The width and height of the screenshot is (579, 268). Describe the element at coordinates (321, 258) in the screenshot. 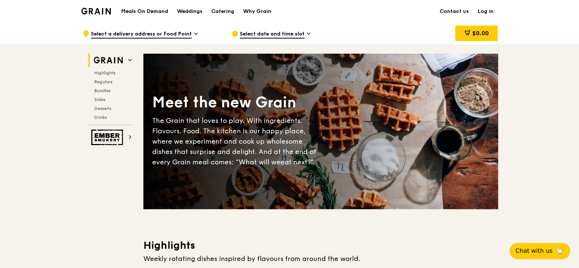

I see `div: Weekly rotating dishes inspired by flavours from around the world.` at that location.